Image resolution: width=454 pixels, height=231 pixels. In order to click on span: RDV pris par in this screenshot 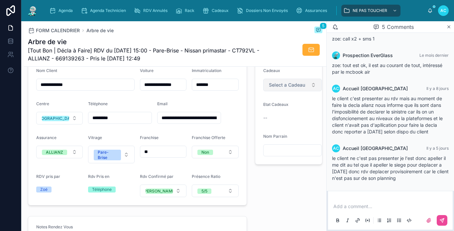, I will do `click(48, 176)`.